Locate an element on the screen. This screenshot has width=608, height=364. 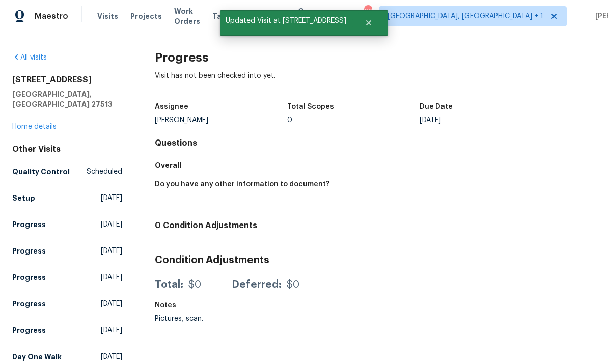
h5: Setup is located at coordinates (23, 198).